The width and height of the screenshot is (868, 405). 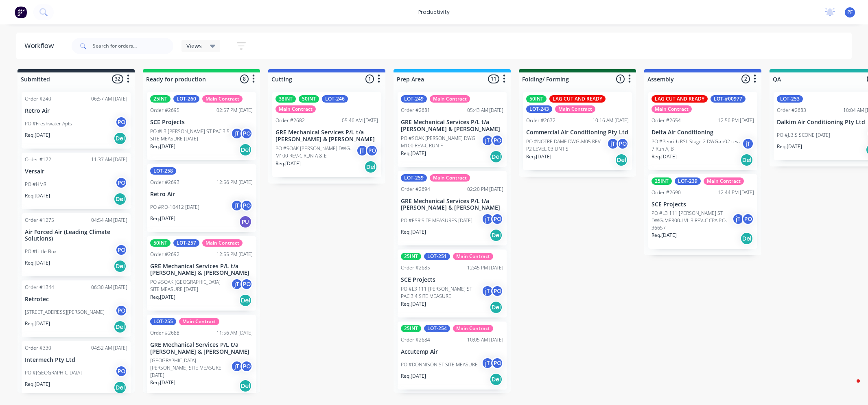 I want to click on div: LOT-239, so click(x=688, y=181).